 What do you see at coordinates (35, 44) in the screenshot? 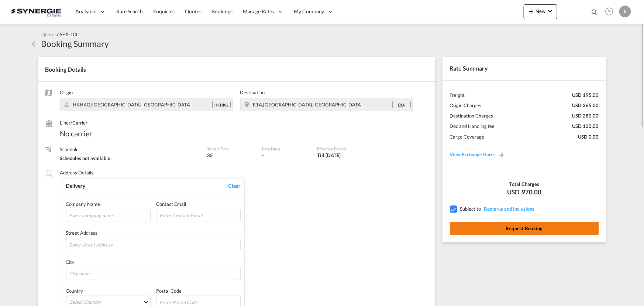
I see `md-icon: icon-arrow-left` at bounding box center [35, 44].